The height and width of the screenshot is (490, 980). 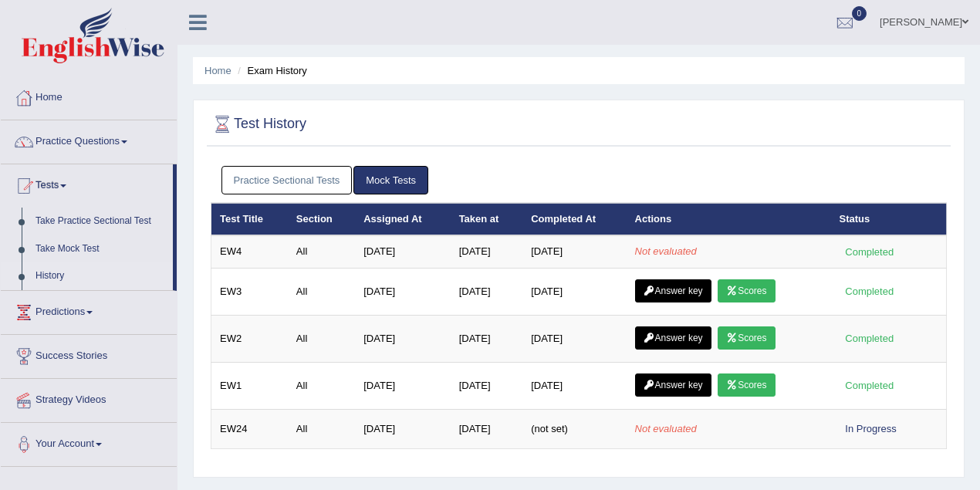 What do you see at coordinates (250, 386) in the screenshot?
I see `td: EW1` at bounding box center [250, 386].